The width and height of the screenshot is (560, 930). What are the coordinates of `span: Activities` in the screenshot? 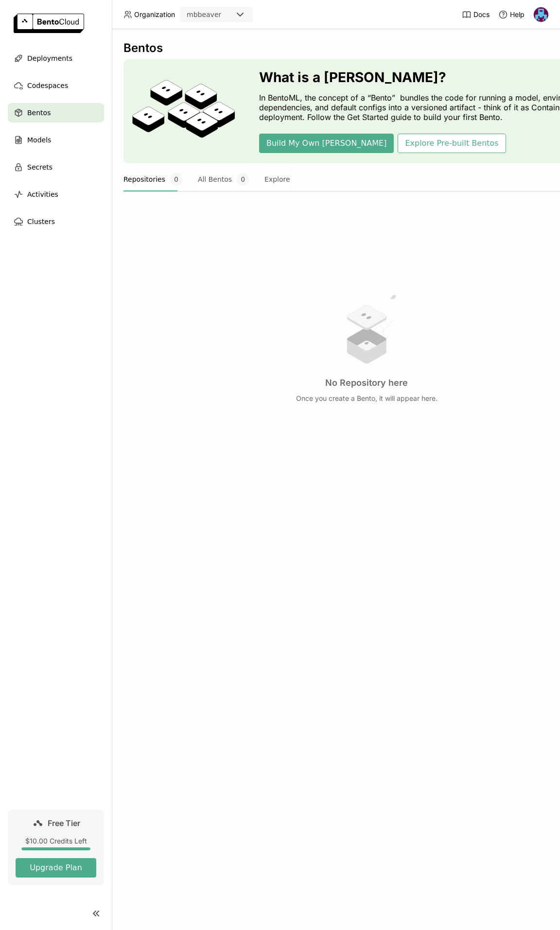 It's located at (43, 195).